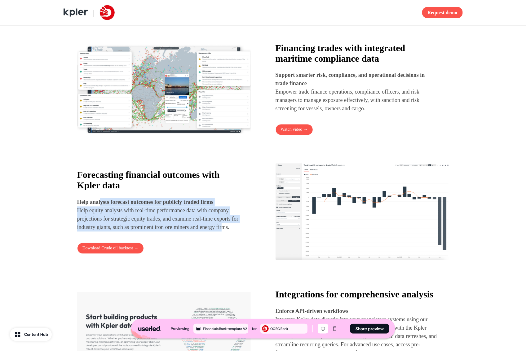 This screenshot has height=351, width=526. I want to click on div: Content Hub, so click(36, 335).